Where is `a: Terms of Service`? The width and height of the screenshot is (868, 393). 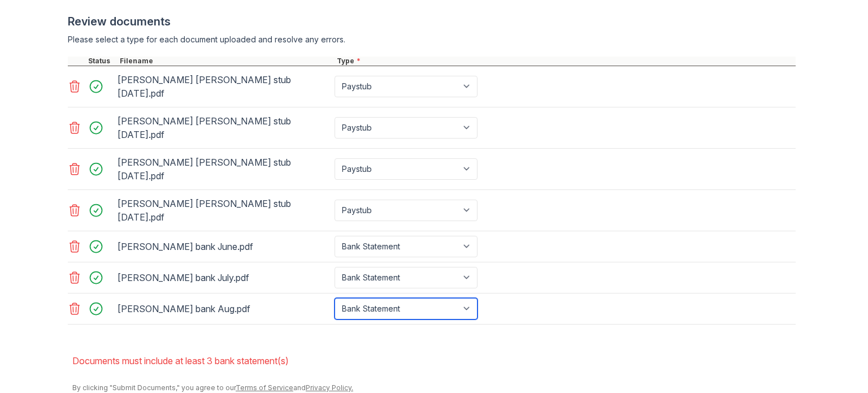 a: Terms of Service is located at coordinates (264, 387).